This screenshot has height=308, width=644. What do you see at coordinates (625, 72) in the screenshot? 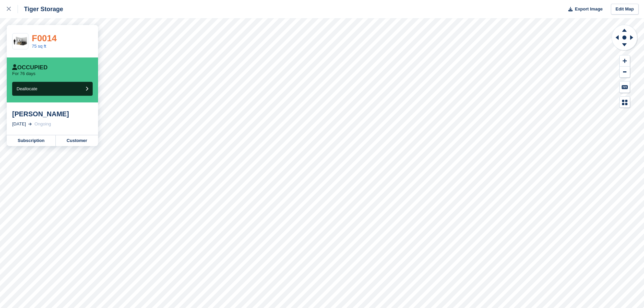
I see `button: Zoom Out` at bounding box center [625, 72].